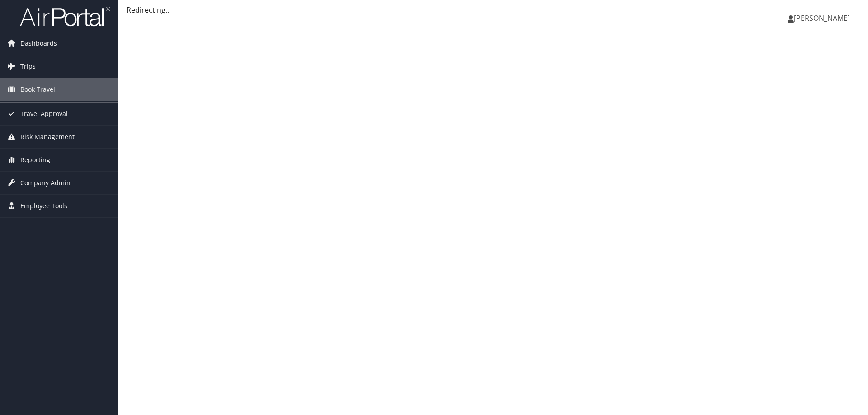  What do you see at coordinates (43, 206) in the screenshot?
I see `span: Employee Tools` at bounding box center [43, 206].